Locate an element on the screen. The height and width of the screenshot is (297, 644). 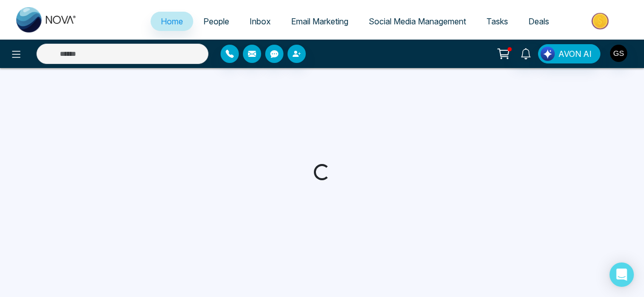
span: Deals is located at coordinates (539, 22).